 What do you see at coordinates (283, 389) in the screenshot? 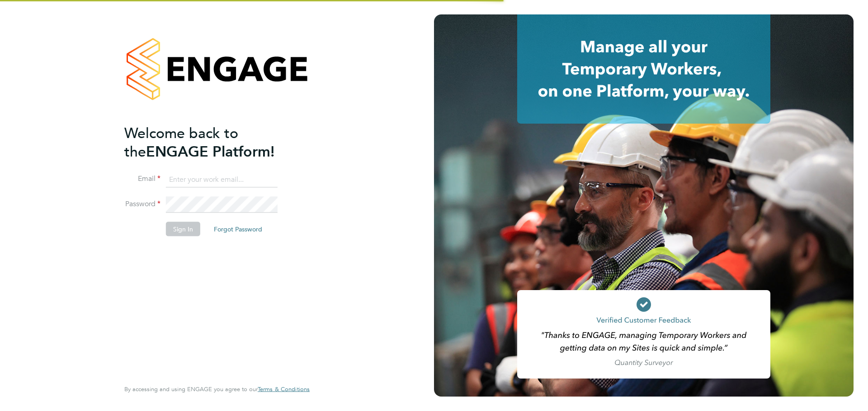
I see `span: Terms & Conditions` at bounding box center [283, 389].